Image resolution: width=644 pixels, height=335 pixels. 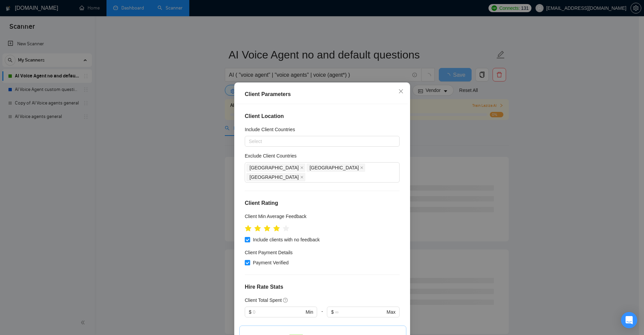 I want to click on h5: Client Total Spent, so click(x=263, y=301).